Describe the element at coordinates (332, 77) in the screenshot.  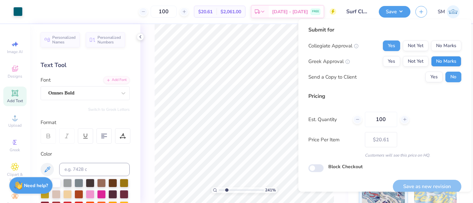
I see `div: Send a Copy to Client` at that location.